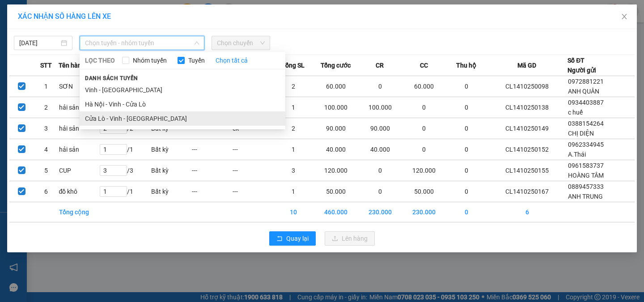  I want to click on td: / 3, so click(125, 170).